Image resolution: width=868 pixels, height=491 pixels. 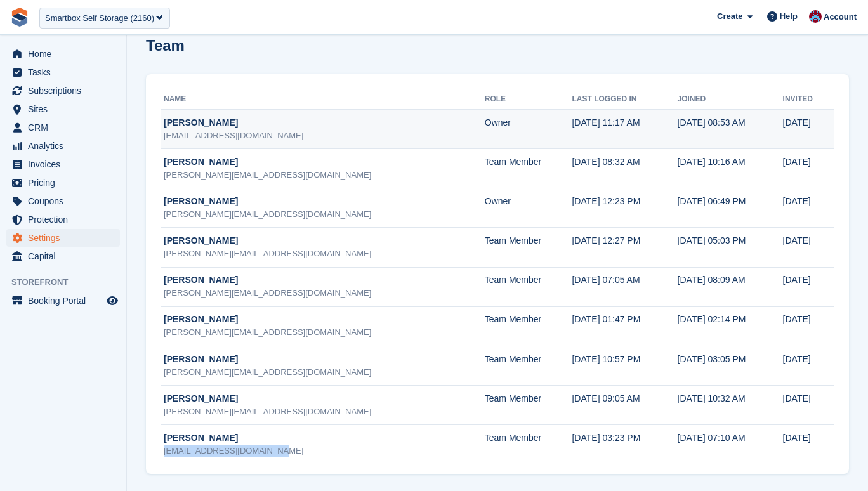 I want to click on span: Coupons, so click(x=66, y=201).